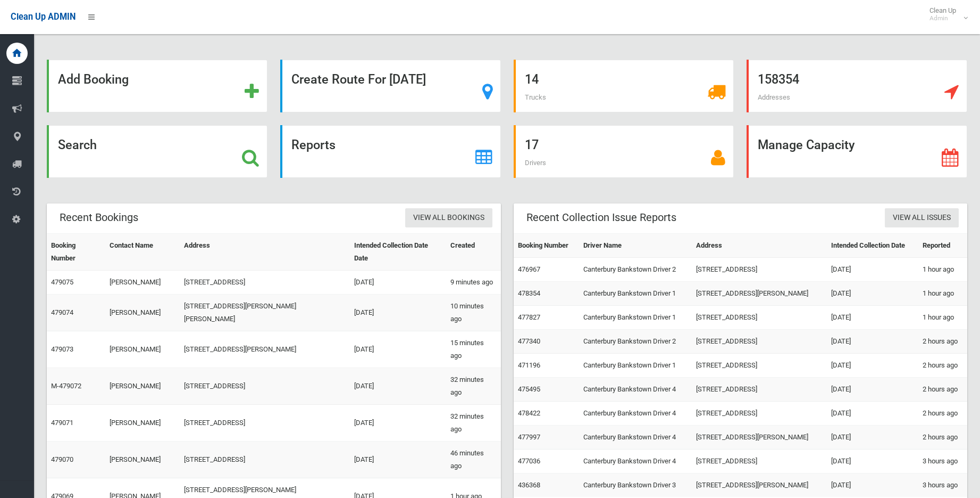 The image size is (980, 498). I want to click on td: Canterbury Bankstown Driver 3, so click(635, 485).